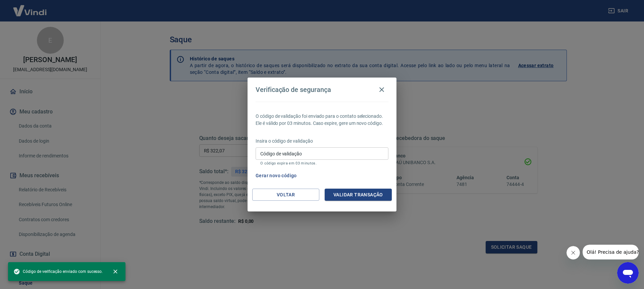 Image resolution: width=644 pixels, height=289 pixels. I want to click on p: O código expira em 03 minutos., so click(322, 163).